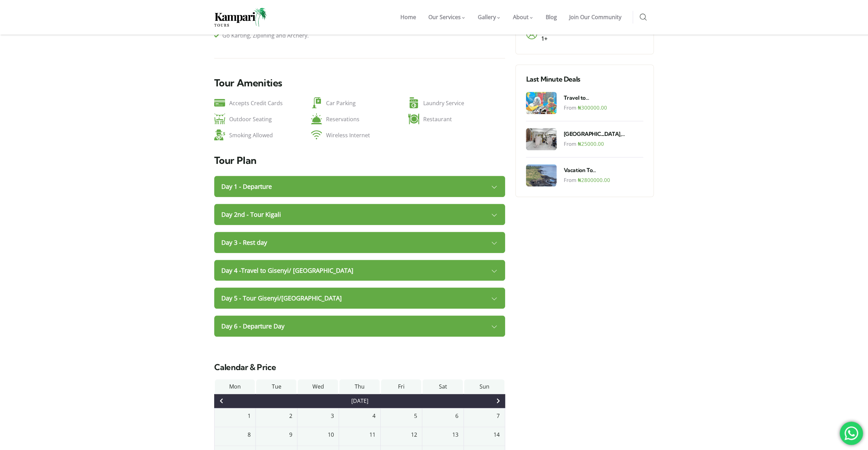  Describe the element at coordinates (457, 117) in the screenshot. I see `div: Restaurant` at that location.